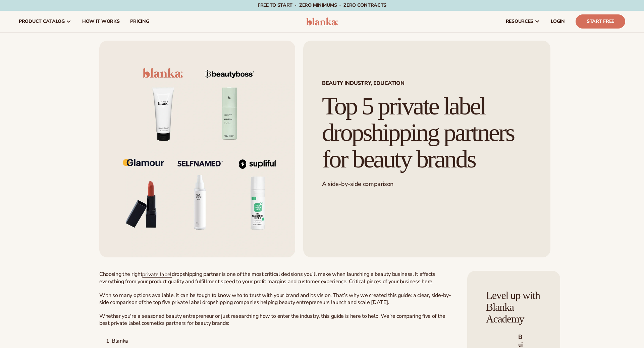  What do you see at coordinates (322, 5) in the screenshot?
I see `span: Free to start · ZERO minimums · ZERO contracts` at bounding box center [322, 5].